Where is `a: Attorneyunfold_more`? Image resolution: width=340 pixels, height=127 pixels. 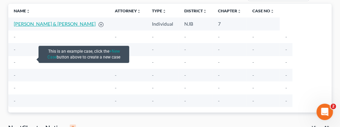
a: Attorneyunfold_more is located at coordinates (128, 11).